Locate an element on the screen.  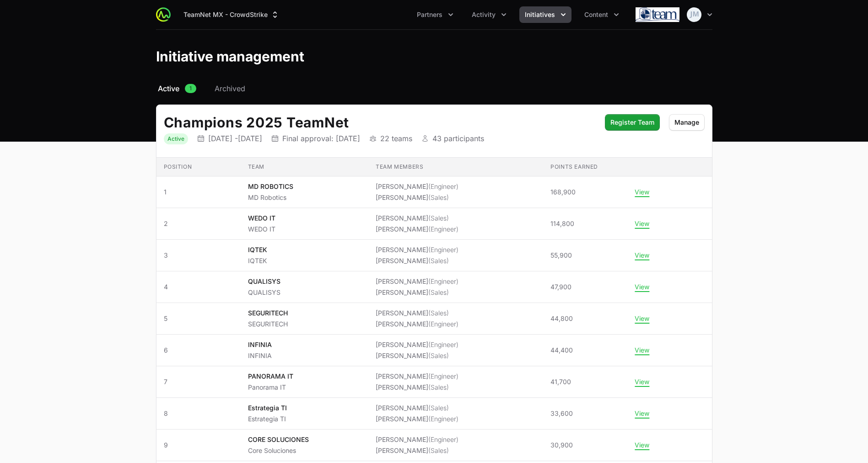
span: 5 is located at coordinates (199, 318).